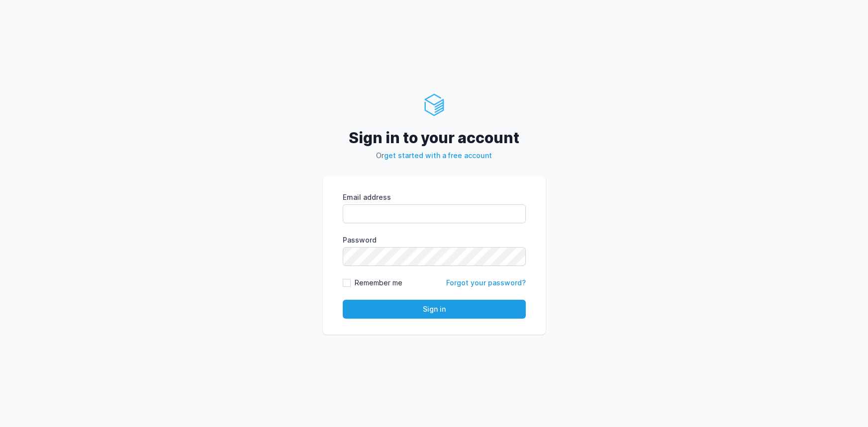  What do you see at coordinates (434, 156) in the screenshot?
I see `p: Or` at bounding box center [434, 156].